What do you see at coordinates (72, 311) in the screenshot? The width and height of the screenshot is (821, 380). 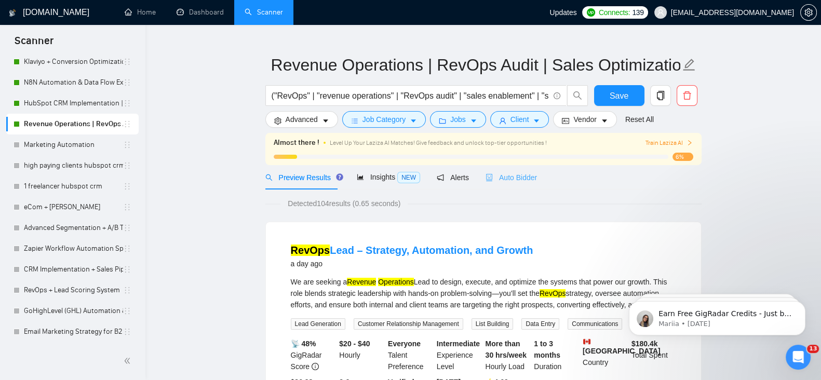 I see `li: GoHighLevel (GHL) Automation & CRM` at bounding box center [72, 311].